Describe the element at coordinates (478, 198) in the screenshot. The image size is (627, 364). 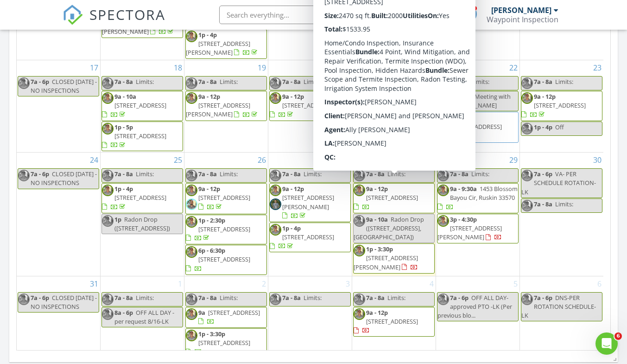
I see `a: 9a - 9:30a 1453 Blossom Bayou Cir, Ruskin 33570` at that location.